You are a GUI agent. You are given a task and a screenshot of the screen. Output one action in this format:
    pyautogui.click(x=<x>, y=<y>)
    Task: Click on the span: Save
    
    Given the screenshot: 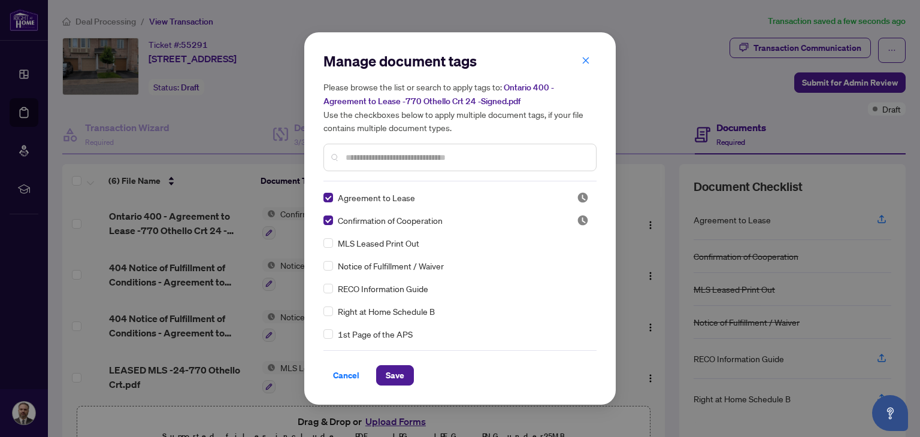 What is the action you would take?
    pyautogui.click(x=395, y=376)
    